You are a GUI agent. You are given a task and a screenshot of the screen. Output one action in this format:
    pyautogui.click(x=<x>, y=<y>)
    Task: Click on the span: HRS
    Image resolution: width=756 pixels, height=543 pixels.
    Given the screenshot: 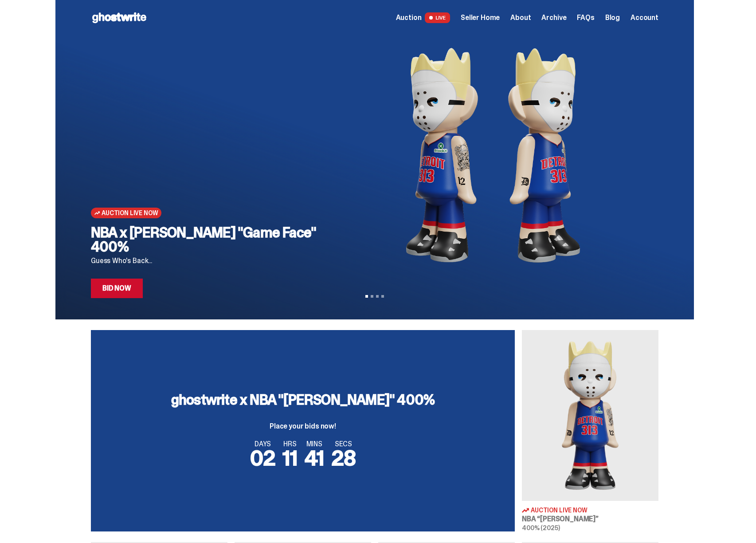 What is the action you would take?
    pyautogui.click(x=290, y=444)
    